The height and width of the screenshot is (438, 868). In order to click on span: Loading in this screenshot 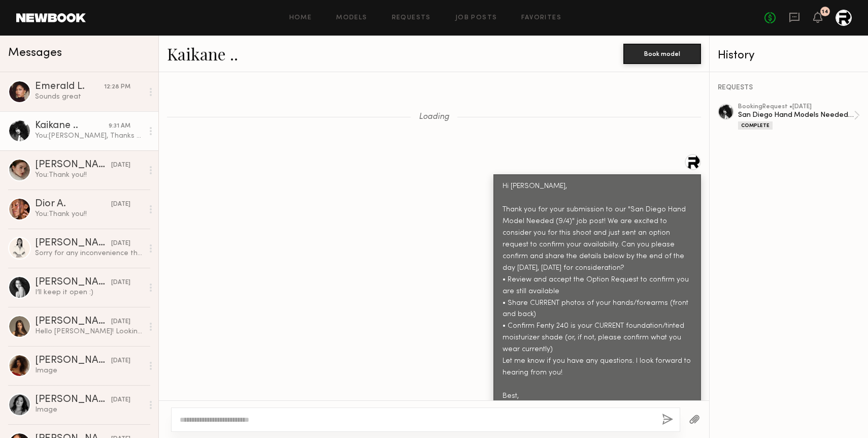, I will do `click(434, 117)`.